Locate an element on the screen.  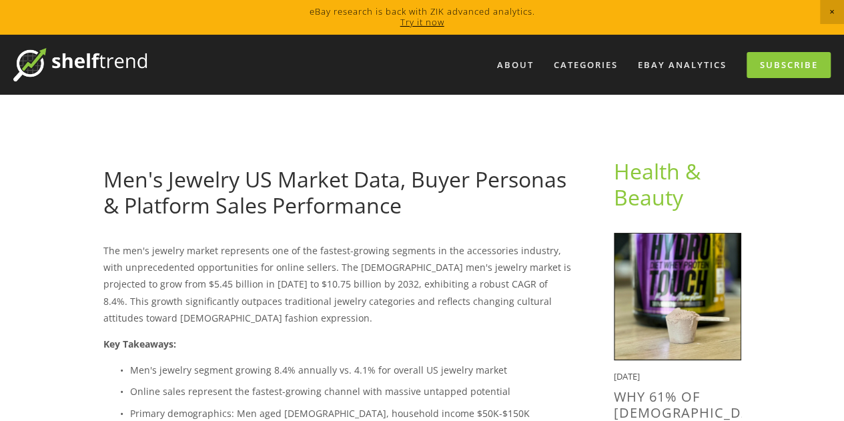
p: Men's jewelry segment growing 8.4% annually vs. 4.1% for overall US jewelry market is located at coordinates (350, 370).